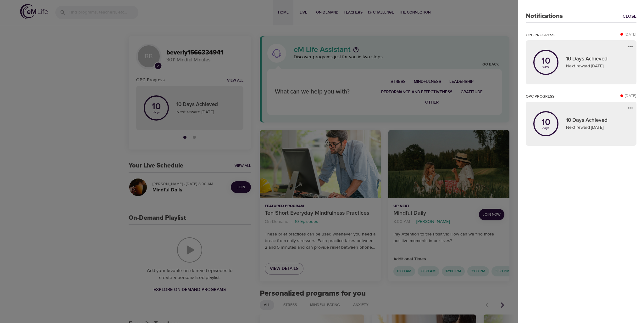 Image resolution: width=644 pixels, height=323 pixels. Describe the element at coordinates (630, 16) in the screenshot. I see `a: Close` at that location.